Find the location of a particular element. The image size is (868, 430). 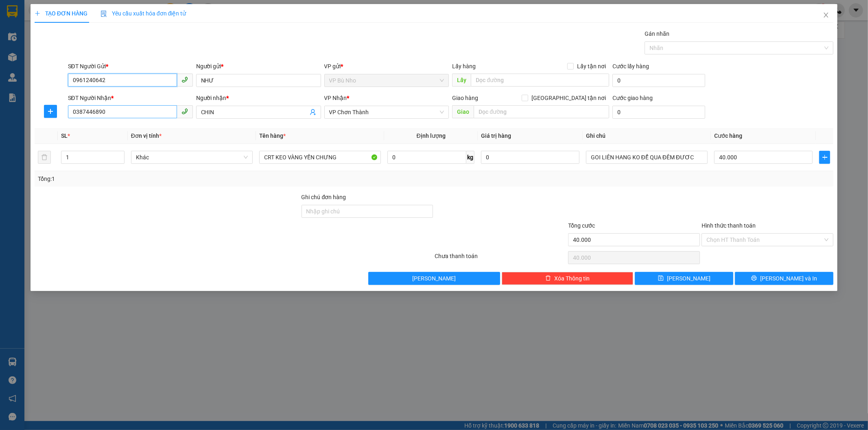

span: Yêu cầu xuất hóa đơn điện tử is located at coordinates (143, 14).